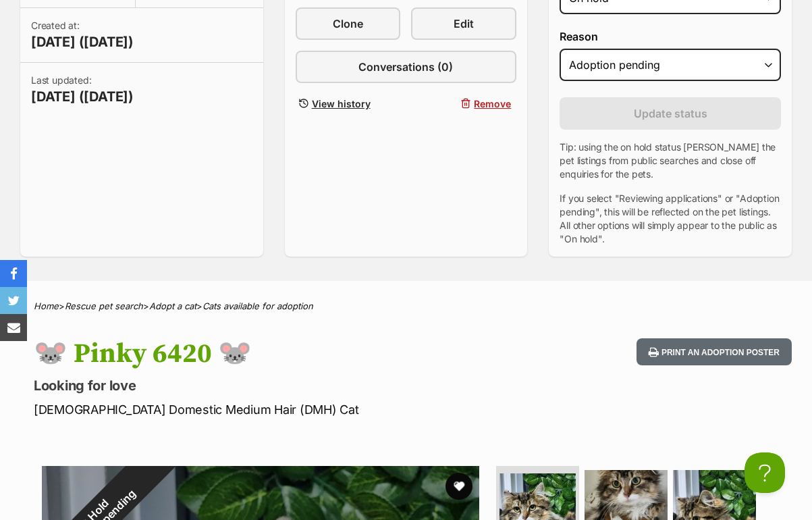 The height and width of the screenshot is (520, 812). I want to click on a: Cats available for adoption, so click(258, 306).